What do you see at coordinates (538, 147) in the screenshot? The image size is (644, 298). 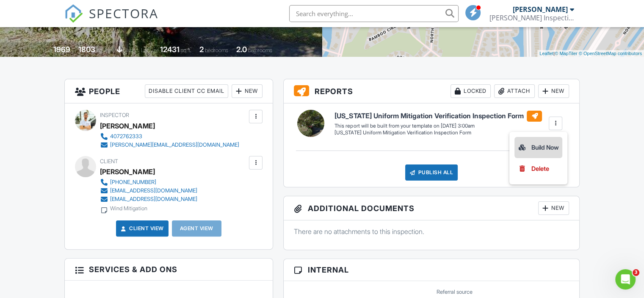 I see `div: Build Now` at bounding box center [538, 147].